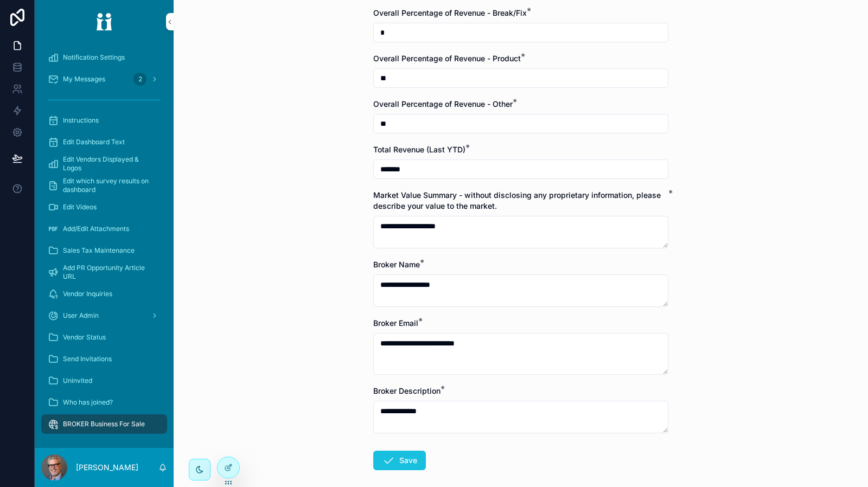  What do you see at coordinates (104, 402) in the screenshot?
I see `a: Who has joined?` at bounding box center [104, 402].